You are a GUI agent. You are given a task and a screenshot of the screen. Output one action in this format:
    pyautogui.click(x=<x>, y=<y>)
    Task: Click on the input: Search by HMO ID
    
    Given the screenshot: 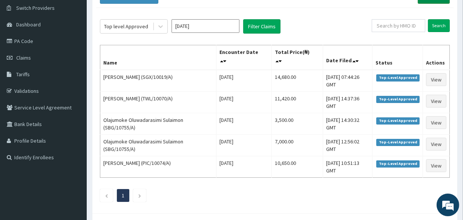 What is the action you would take?
    pyautogui.click(x=399, y=26)
    